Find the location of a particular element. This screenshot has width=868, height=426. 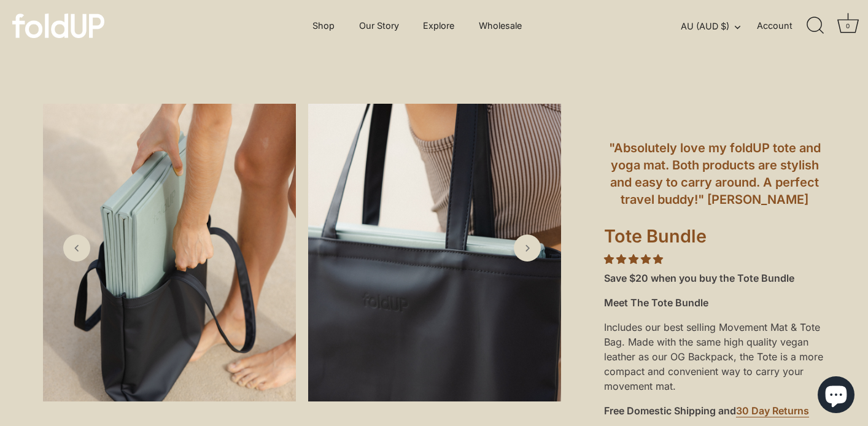

a: Shop is located at coordinates (323, 26).